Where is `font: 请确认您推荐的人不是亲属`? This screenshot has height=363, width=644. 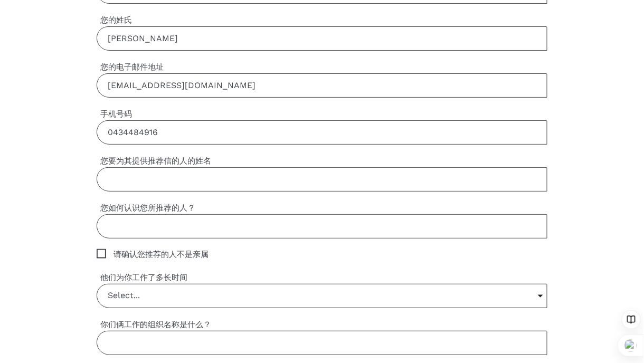
font: 请确认您推荐的人不是亲属 is located at coordinates (161, 255).